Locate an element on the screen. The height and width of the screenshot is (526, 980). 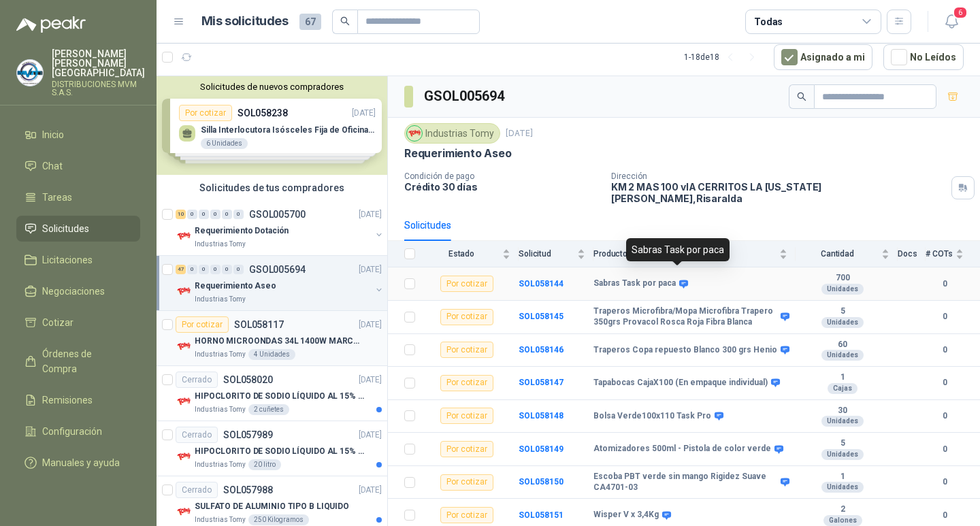
span: Solicitudes is located at coordinates (65, 229).